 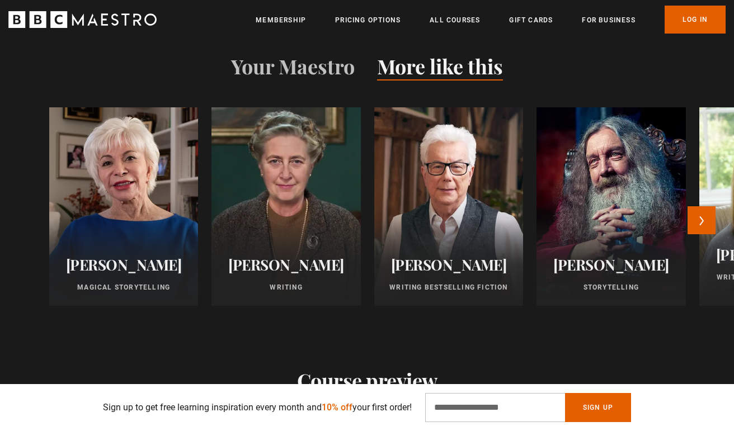 What do you see at coordinates (82, 20) in the screenshot?
I see `svg: BBC Maestro` at bounding box center [82, 20].